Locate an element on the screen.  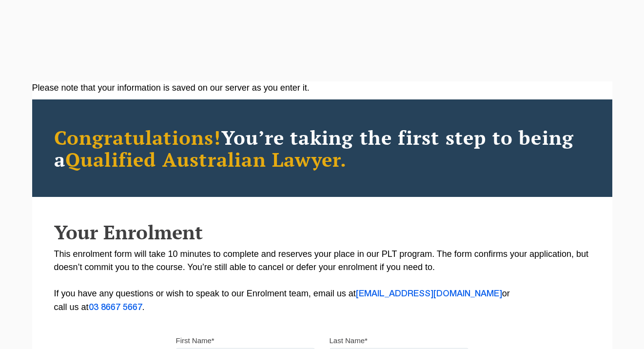
a: 03 8667 5667 is located at coordinates (116, 308).